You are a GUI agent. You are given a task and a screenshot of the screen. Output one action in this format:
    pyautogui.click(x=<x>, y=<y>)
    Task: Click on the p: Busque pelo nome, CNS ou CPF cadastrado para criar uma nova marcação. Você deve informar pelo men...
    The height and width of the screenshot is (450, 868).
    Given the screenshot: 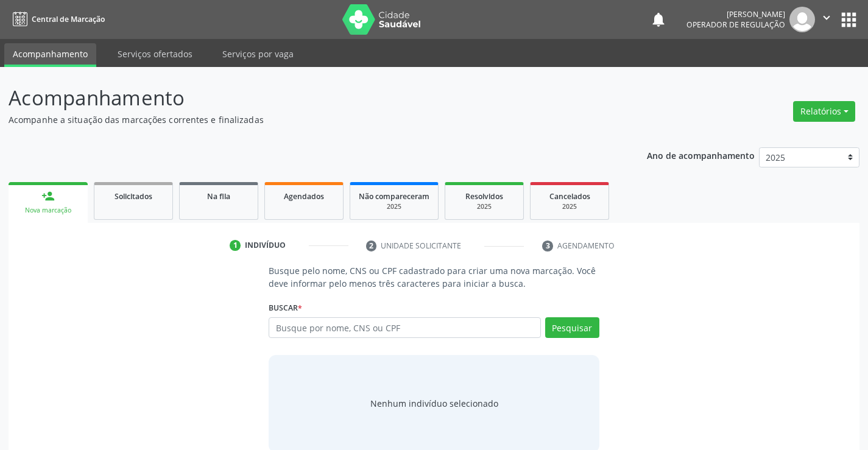 What is the action you would take?
    pyautogui.click(x=434, y=277)
    